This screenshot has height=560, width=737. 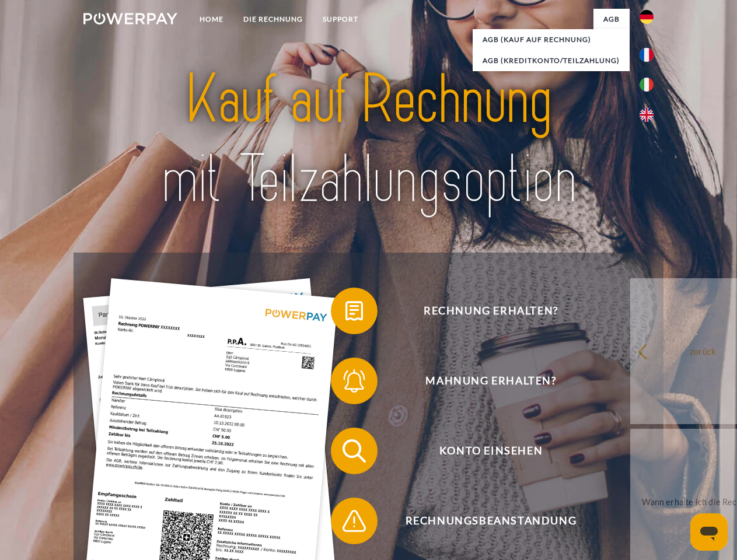 I want to click on img: en, so click(x=647, y=115).